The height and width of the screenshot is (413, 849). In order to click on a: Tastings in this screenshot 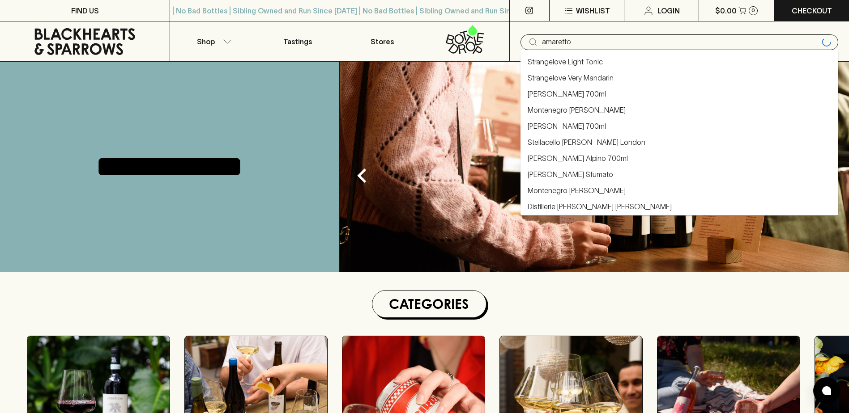, I will do `click(297, 41)`.